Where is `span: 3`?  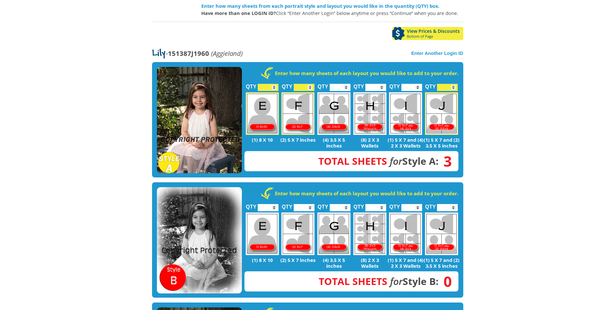
span: 3 is located at coordinates (445, 161).